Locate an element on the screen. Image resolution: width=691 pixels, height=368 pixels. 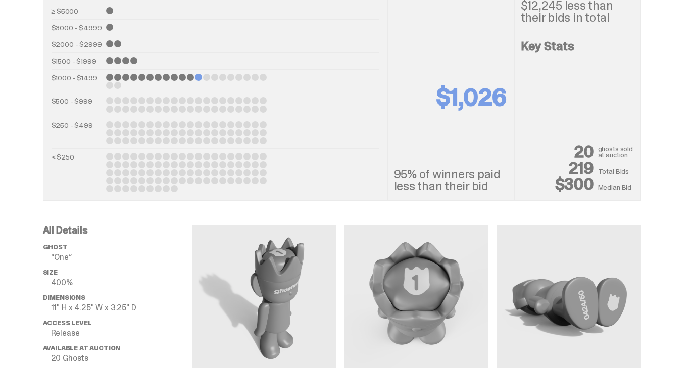
p: “One” is located at coordinates (122, 257).